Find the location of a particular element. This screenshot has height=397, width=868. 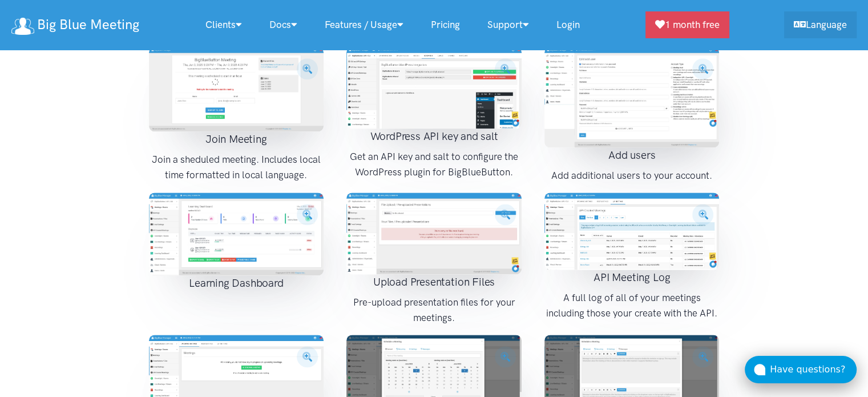

a: 1 month free is located at coordinates (687, 24).